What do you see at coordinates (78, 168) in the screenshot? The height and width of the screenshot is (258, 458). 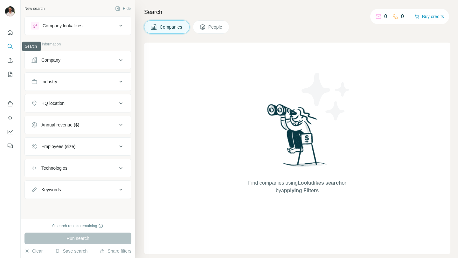 I see `button: Technologies` at bounding box center [78, 168].